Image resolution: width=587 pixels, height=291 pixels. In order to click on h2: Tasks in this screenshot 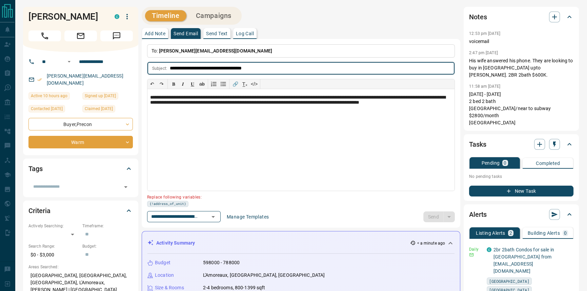, I will do `click(478, 144)`.